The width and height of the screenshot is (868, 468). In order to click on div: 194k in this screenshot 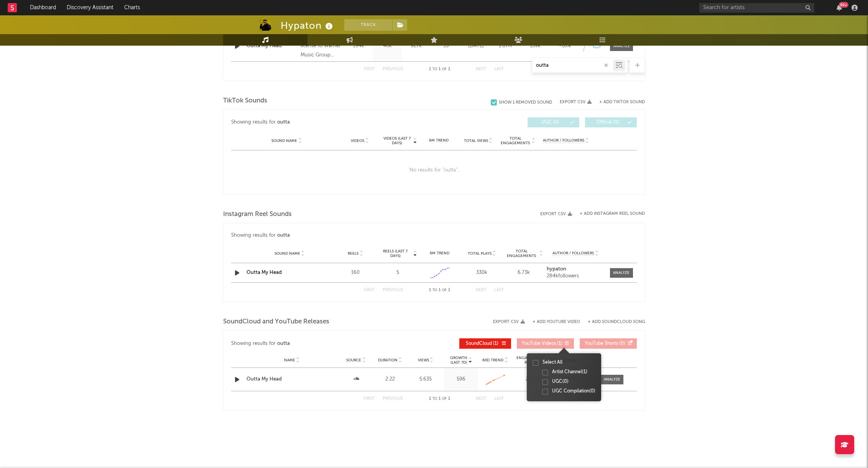, I will do `click(358, 46)`.